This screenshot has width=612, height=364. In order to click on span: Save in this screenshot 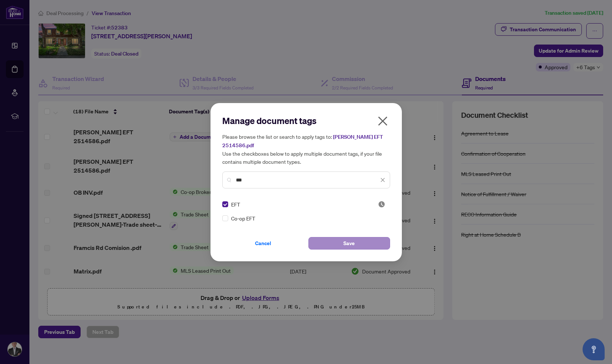, I will do `click(349, 243)`.